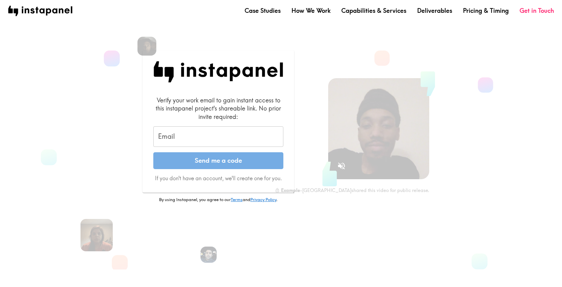  What do you see at coordinates (262, 10) in the screenshot?
I see `a: Case Studies` at bounding box center [262, 10].